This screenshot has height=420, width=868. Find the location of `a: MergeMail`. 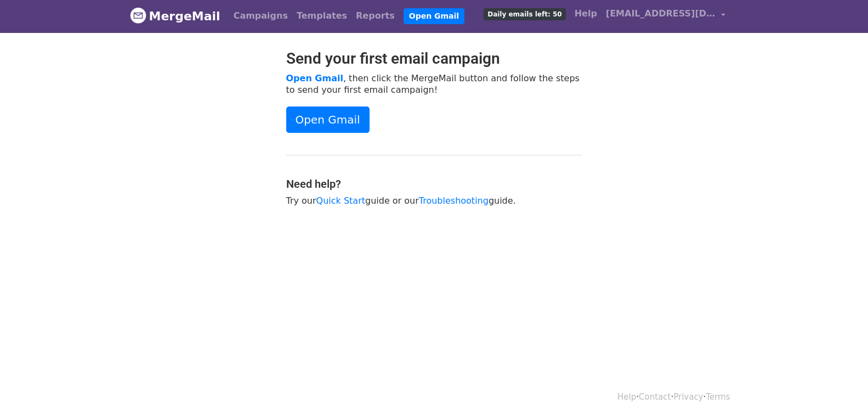

a: MergeMail is located at coordinates (175, 16).